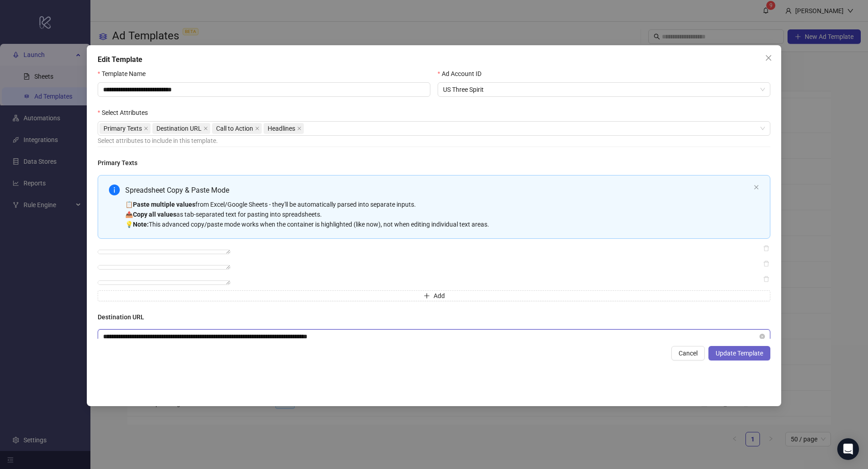 This screenshot has width=868, height=469. Describe the element at coordinates (604, 90) in the screenshot. I see `span: US Three Spirit` at that location.